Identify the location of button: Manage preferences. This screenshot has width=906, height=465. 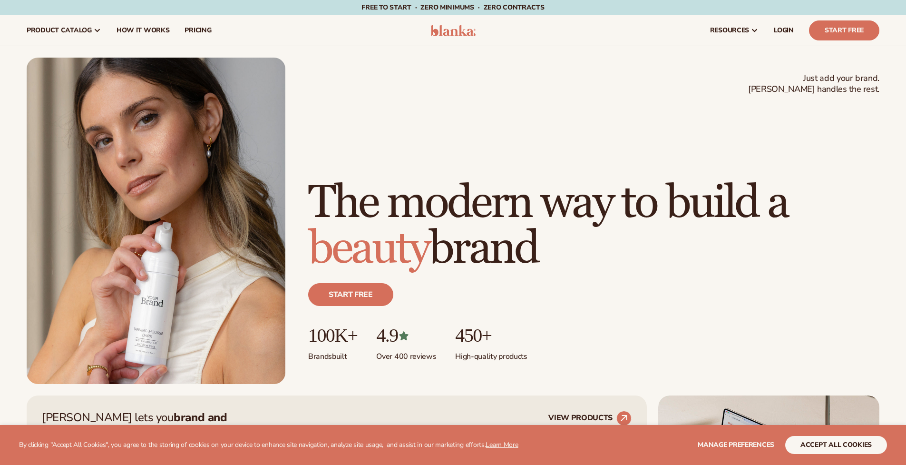
(736, 445).